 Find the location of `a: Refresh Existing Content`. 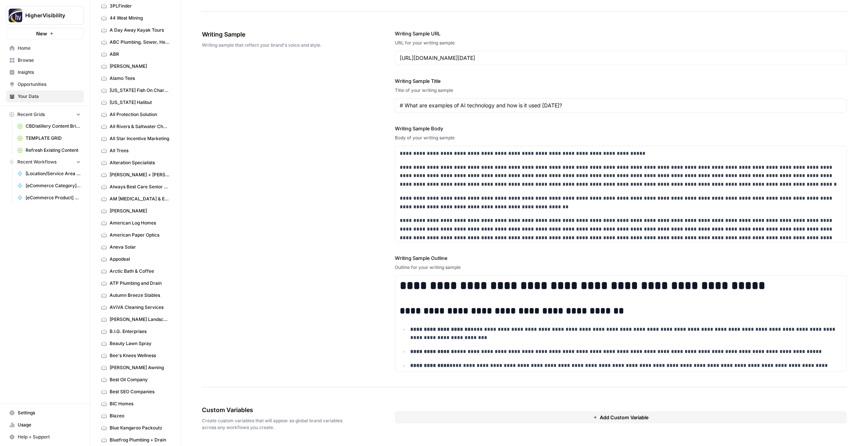

a: Refresh Existing Content is located at coordinates (49, 150).